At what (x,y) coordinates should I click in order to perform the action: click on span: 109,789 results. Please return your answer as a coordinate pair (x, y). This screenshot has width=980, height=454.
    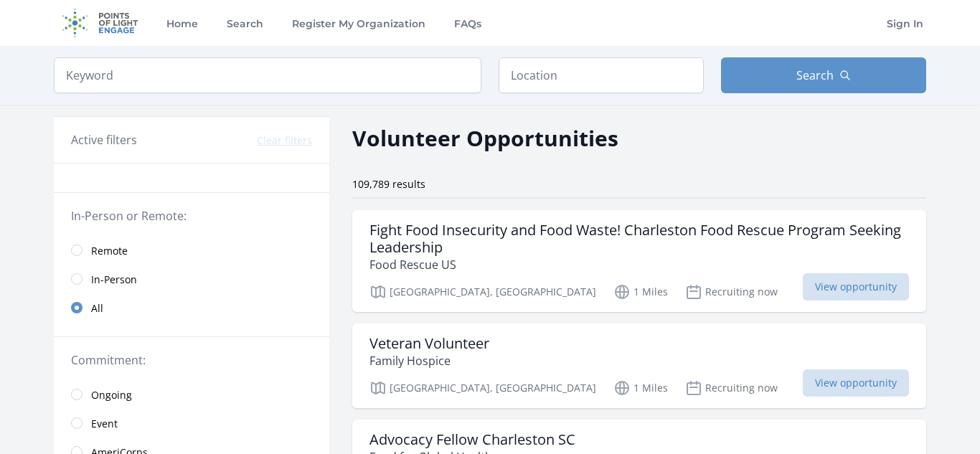
    Looking at the image, I should click on (389, 183).